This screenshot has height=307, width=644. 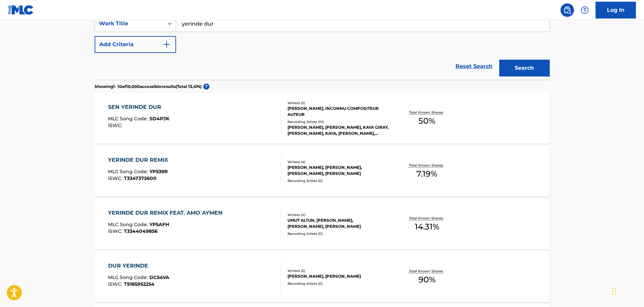 What do you see at coordinates (616, 10) in the screenshot?
I see `a: Log In` at bounding box center [616, 10].